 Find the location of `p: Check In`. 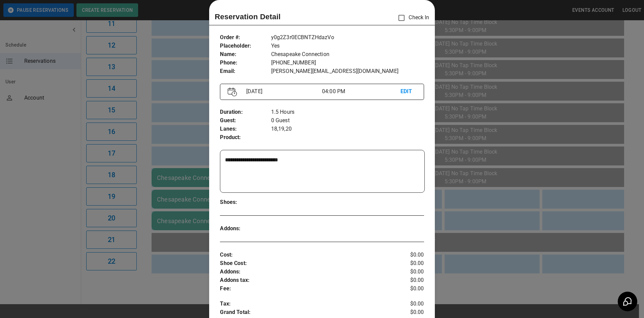

p: Check In is located at coordinates (412, 18).